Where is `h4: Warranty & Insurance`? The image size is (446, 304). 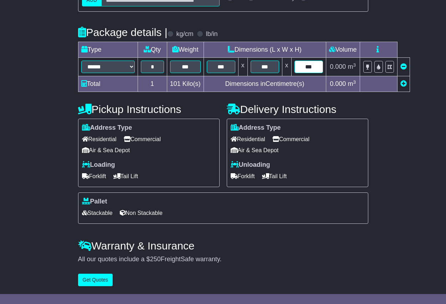
h4: Warranty & Insurance is located at coordinates (223, 246).